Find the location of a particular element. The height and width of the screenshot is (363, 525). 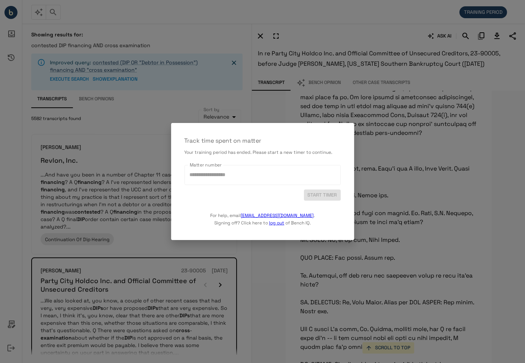

p: For help, email . Signing off? Click here to of Bench IQ. is located at coordinates (262, 214).